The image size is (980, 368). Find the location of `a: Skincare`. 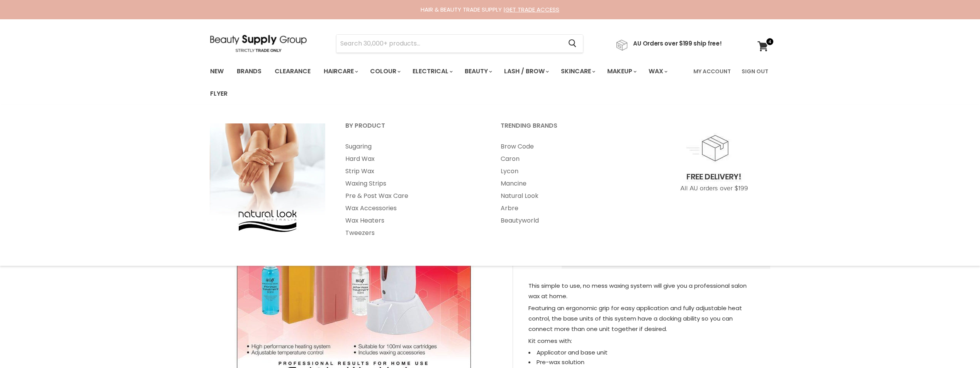

a: Skincare is located at coordinates (578, 72).